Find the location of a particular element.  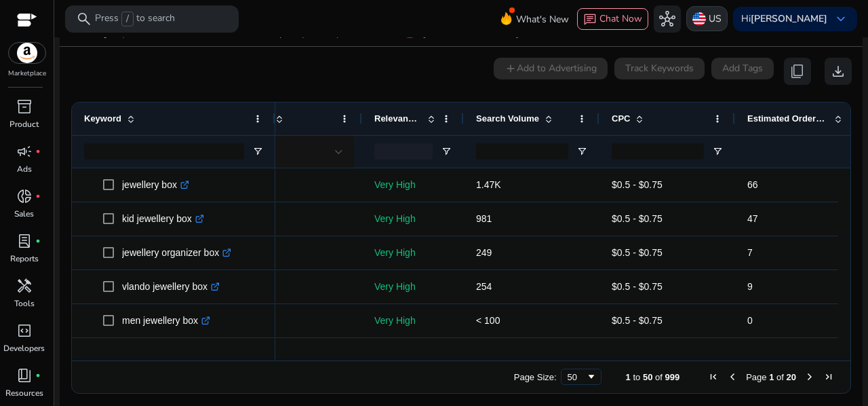

img: amazon.svg is located at coordinates (27, 53).